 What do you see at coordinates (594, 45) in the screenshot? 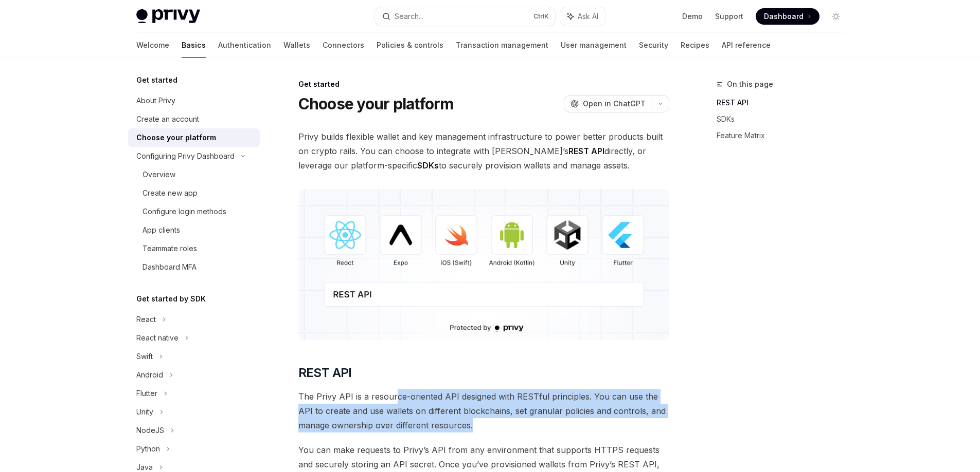
I see `a: User management` at bounding box center [594, 45].